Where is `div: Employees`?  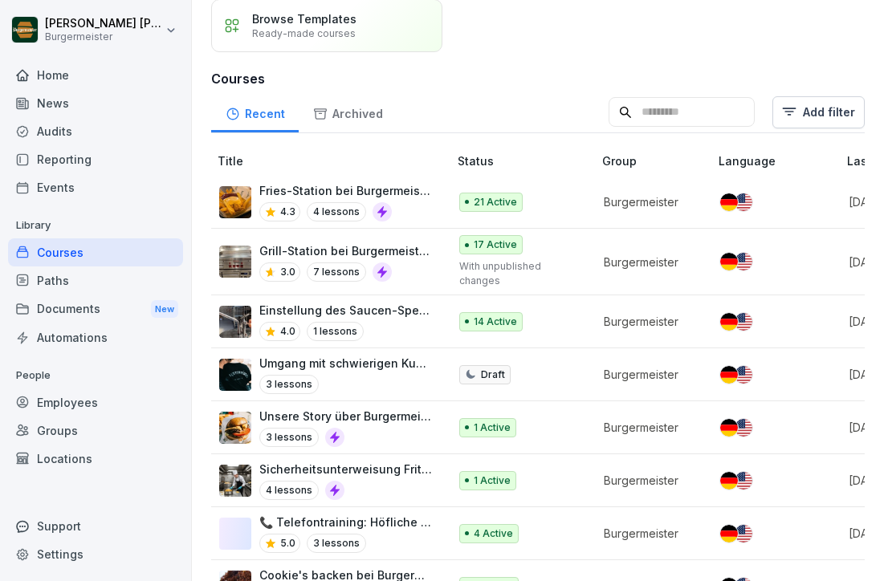
div: Employees is located at coordinates (96, 402).